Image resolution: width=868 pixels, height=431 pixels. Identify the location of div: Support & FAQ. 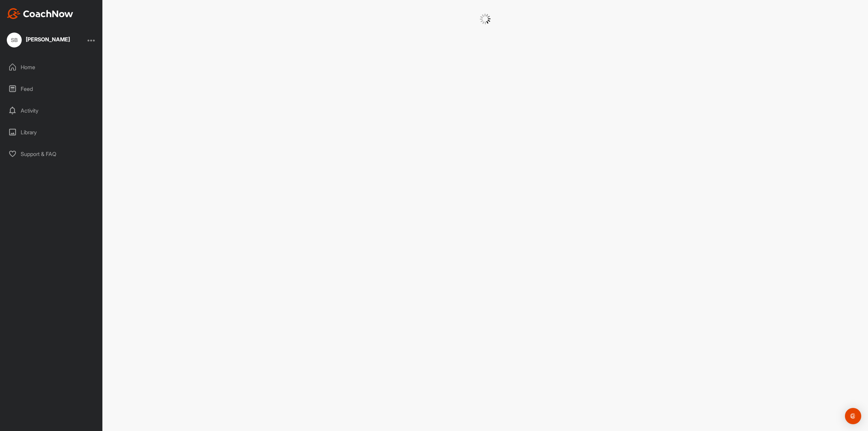
(52, 154).